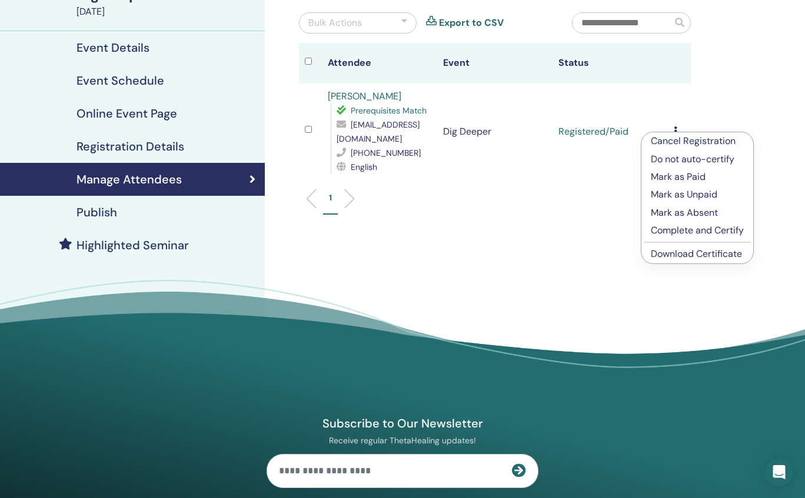 Image resolution: width=805 pixels, height=498 pixels. What do you see at coordinates (129, 179) in the screenshot?
I see `h4: Manage Attendees` at bounding box center [129, 179].